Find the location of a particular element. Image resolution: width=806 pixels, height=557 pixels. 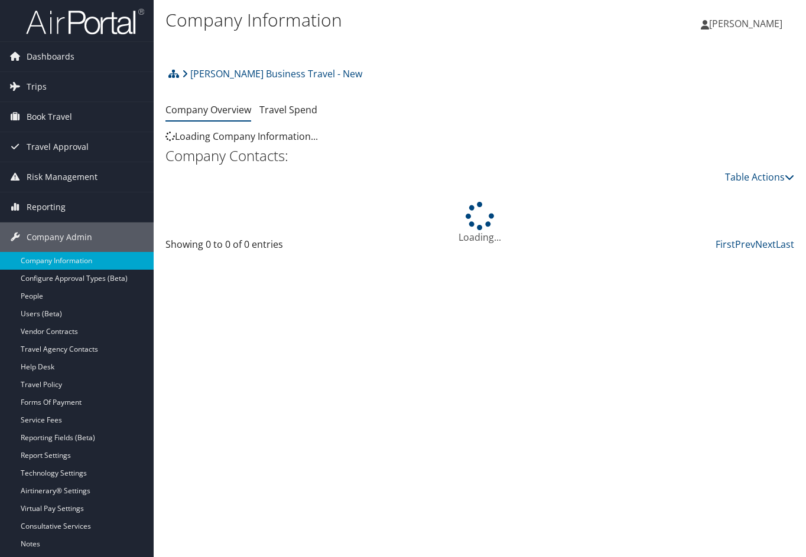

a: First is located at coordinates (725, 244).